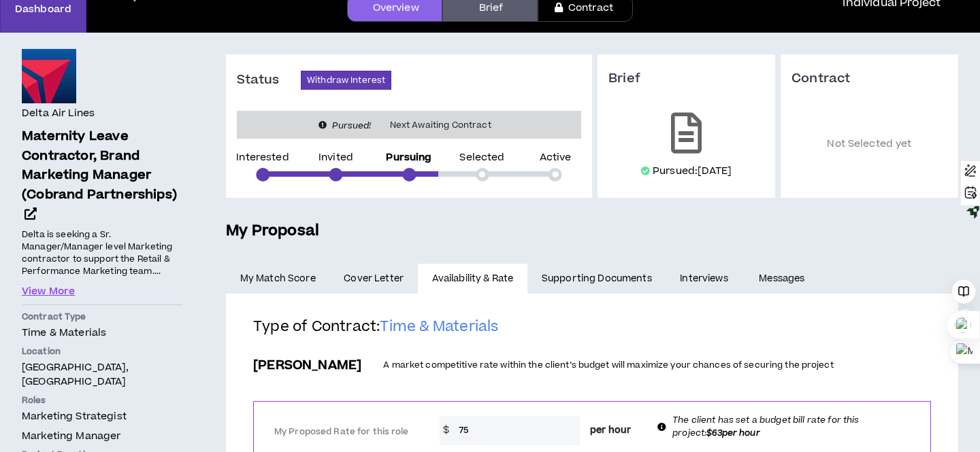  What do you see at coordinates (346, 80) in the screenshot?
I see `button: Withdraw Interest` at bounding box center [346, 80].